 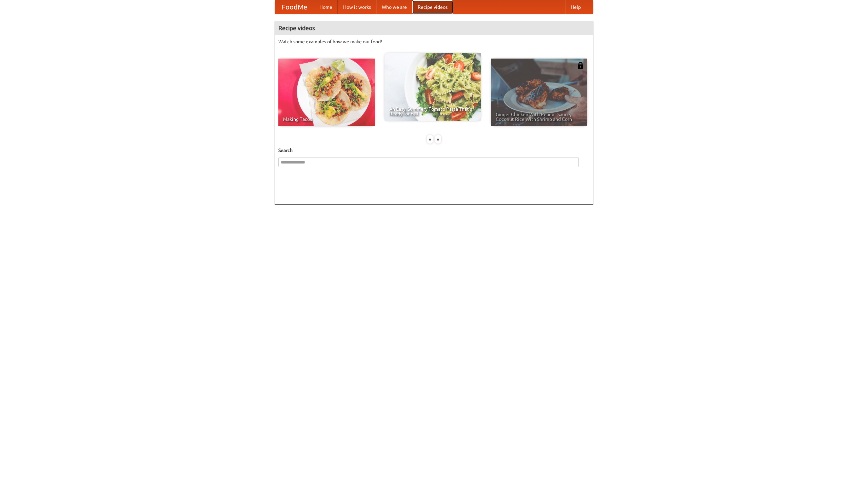 What do you see at coordinates (326, 7) in the screenshot?
I see `a: Home` at bounding box center [326, 7].